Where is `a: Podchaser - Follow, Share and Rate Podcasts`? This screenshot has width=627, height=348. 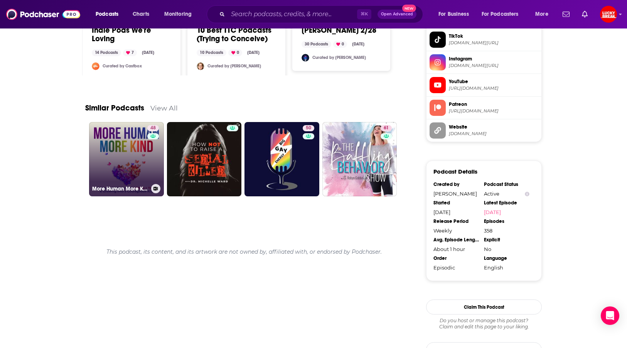 a: Podchaser - Follow, Share and Rate Podcasts is located at coordinates (43, 14).